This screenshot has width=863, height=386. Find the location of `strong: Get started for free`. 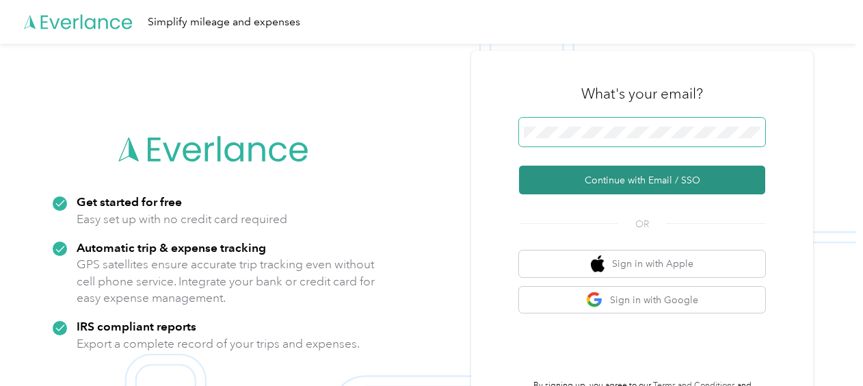

strong: Get started for free is located at coordinates (129, 201).